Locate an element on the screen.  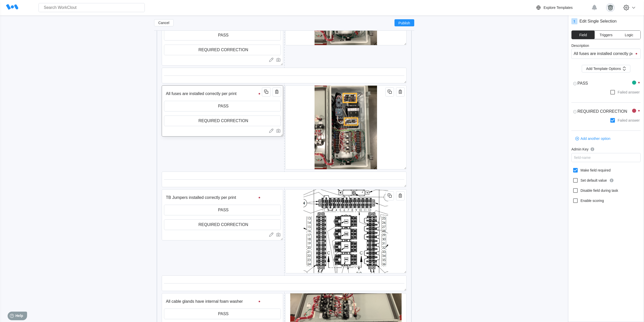
label: Disable field during task is located at coordinates (606, 191).